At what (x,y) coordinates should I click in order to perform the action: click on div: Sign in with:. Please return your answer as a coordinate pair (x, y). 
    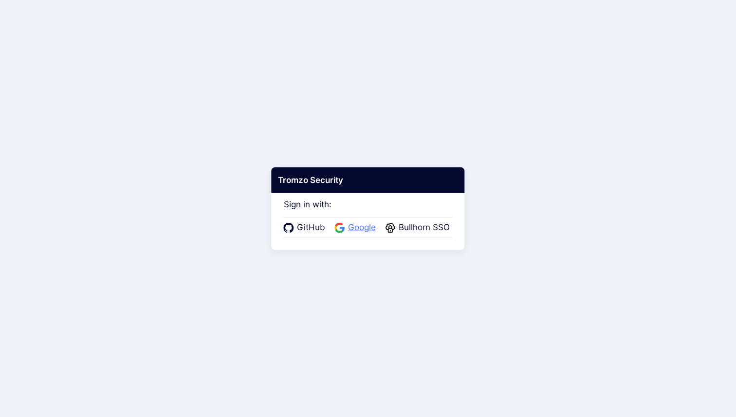
    Looking at the image, I should click on (368, 212).